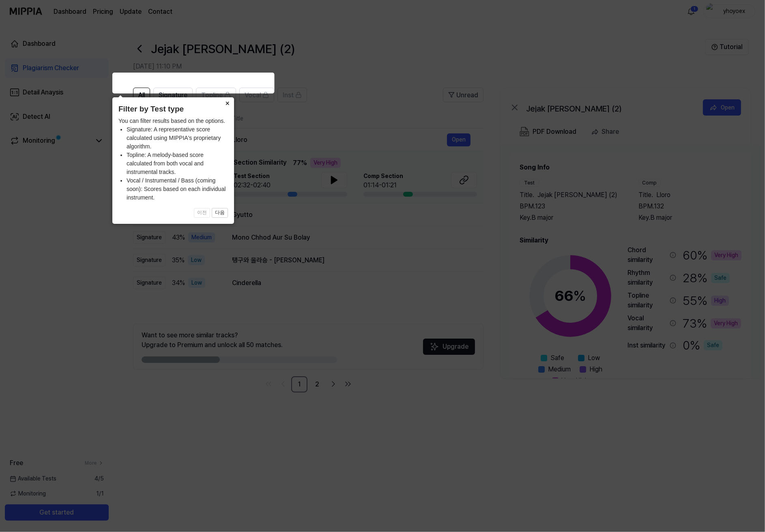  I want to click on div: You can filter results based on the options., so click(173, 159).